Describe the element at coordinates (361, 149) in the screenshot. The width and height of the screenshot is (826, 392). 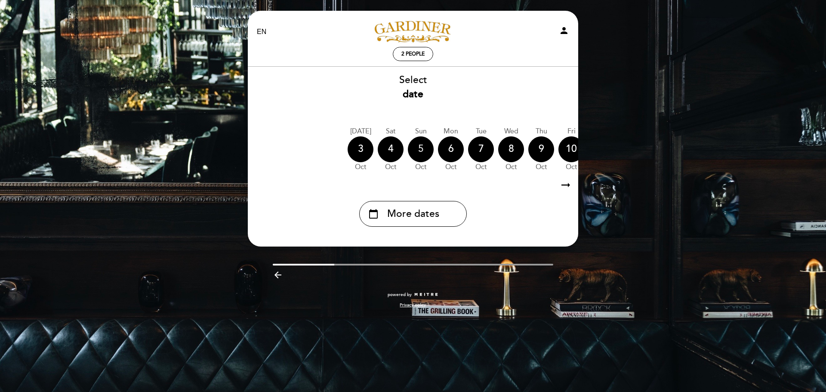
I see `div: 3` at that location.